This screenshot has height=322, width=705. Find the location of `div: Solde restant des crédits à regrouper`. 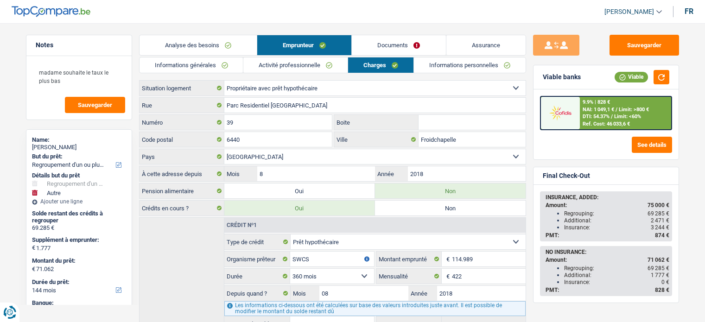

div: Solde restant des crédits à regrouper is located at coordinates (79, 217).